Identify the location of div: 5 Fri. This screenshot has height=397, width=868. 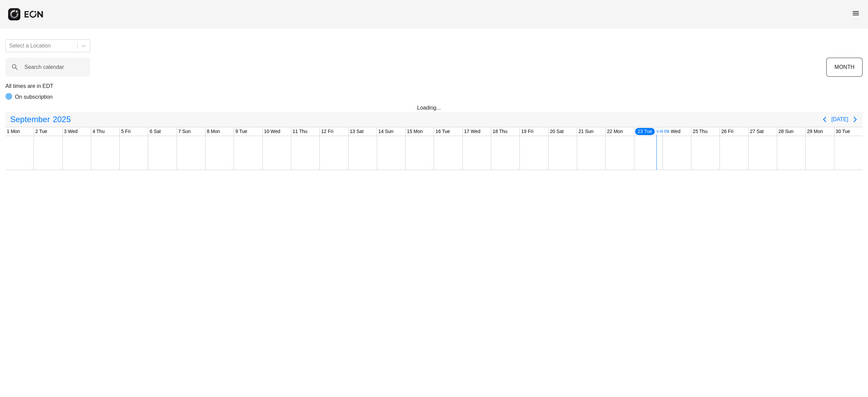
(126, 131).